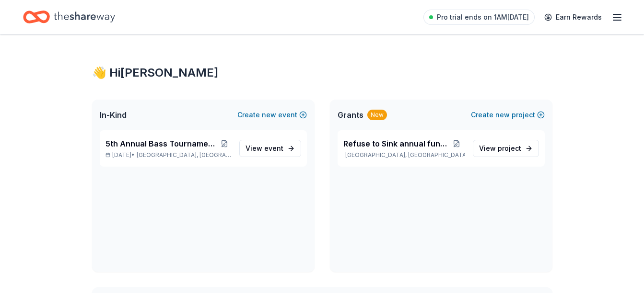 This screenshot has height=293, width=644. I want to click on a: Home, so click(69, 17).